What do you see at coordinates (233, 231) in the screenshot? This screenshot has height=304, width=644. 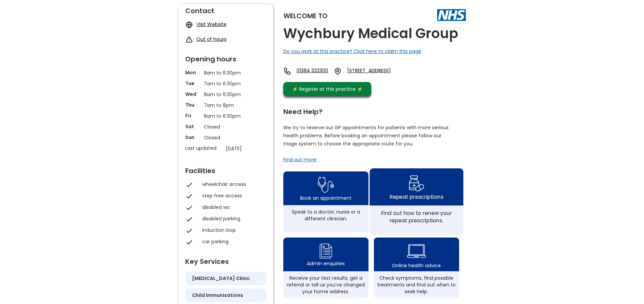 I see `div: induction loop` at bounding box center [233, 231].